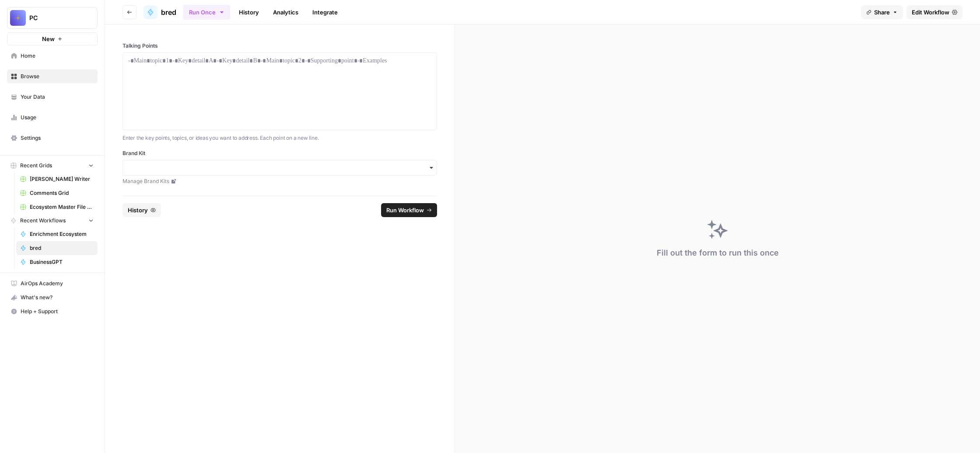  Describe the element at coordinates (52, 76) in the screenshot. I see `a: Browse` at that location.